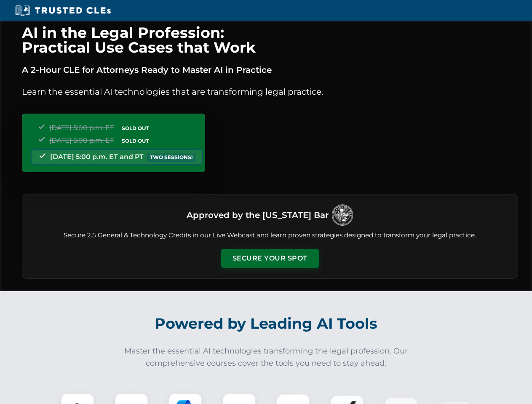 Image resolution: width=532 pixels, height=404 pixels. What do you see at coordinates (270, 70) in the screenshot?
I see `p: A 2-Hour CLE for Attorneys Ready to Master AI in Practice` at bounding box center [270, 70].